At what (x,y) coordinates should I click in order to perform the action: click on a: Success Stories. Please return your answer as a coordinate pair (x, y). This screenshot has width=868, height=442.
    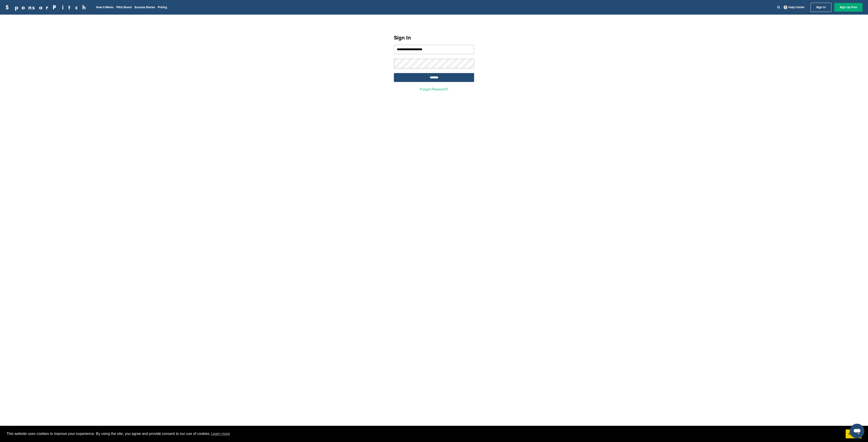
    Looking at the image, I should click on (145, 7).